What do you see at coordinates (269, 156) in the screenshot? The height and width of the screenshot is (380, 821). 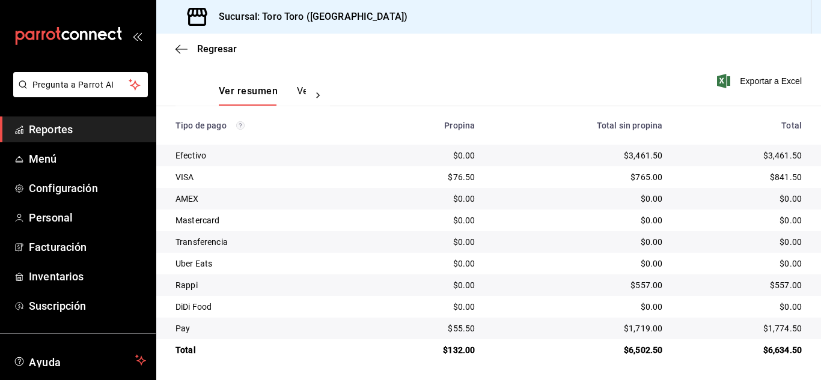 I see `div: Efectivo` at bounding box center [269, 156].